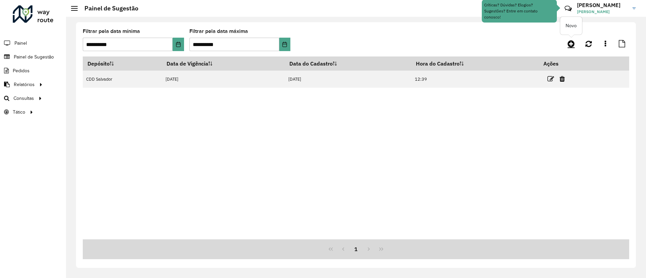 The image size is (646, 278). I want to click on a: Excluir, so click(563, 79).